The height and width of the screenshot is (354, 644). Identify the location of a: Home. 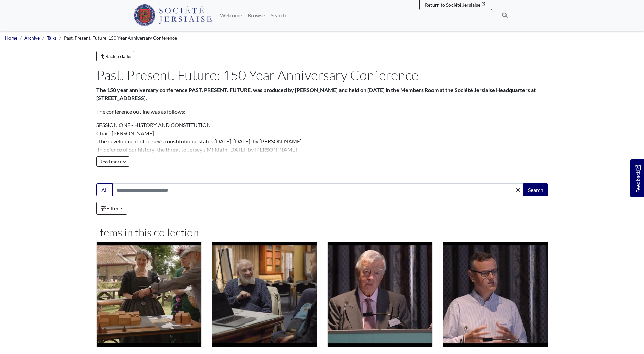
(11, 38).